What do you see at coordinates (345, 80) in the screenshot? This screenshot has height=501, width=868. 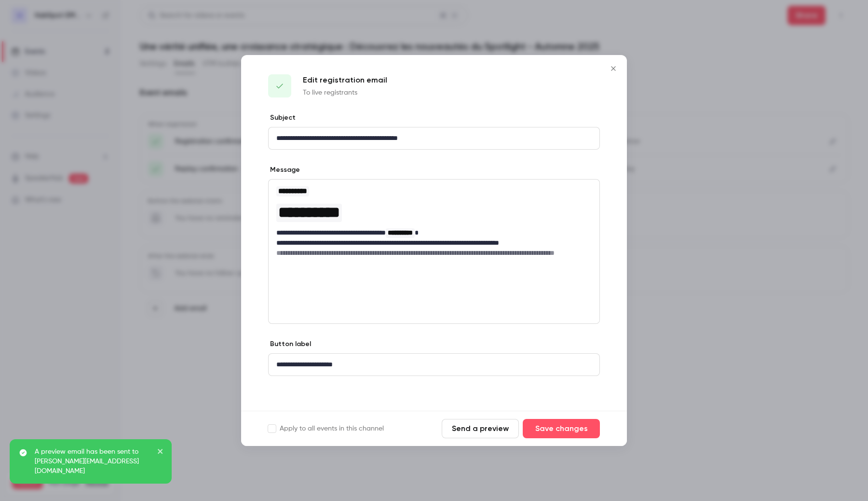 I see `p: Edit registration email` at bounding box center [345, 80].